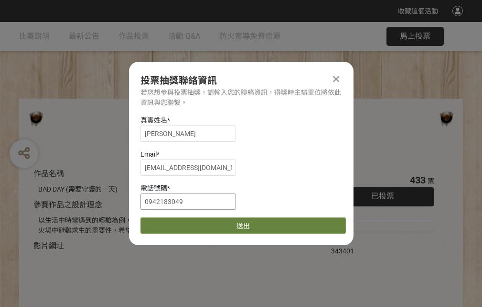  I want to click on span: 已投票, so click(383, 196).